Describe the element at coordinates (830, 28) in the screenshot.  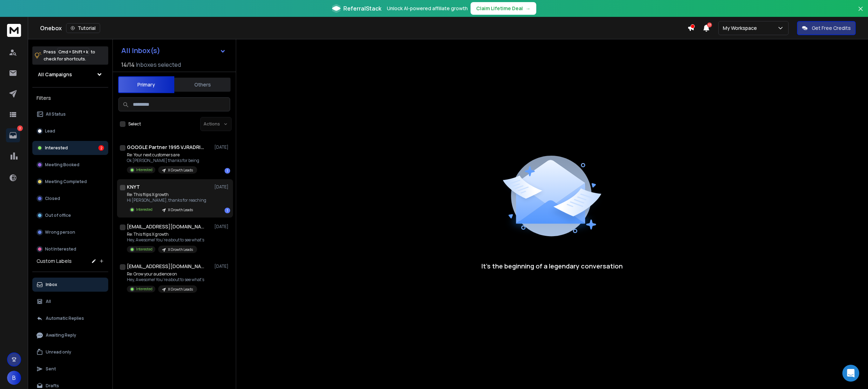
I see `p: Get Free Credits` at that location.